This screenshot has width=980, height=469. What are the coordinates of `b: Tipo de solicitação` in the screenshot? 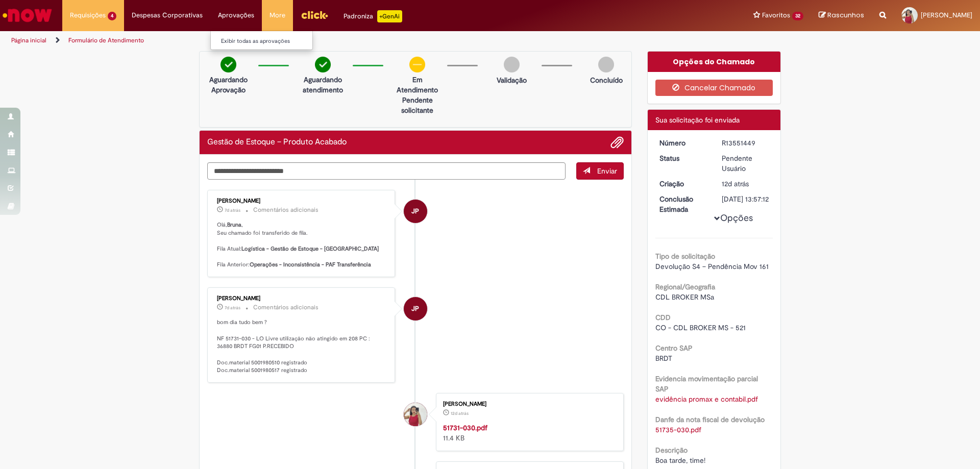 It's located at (685, 257).